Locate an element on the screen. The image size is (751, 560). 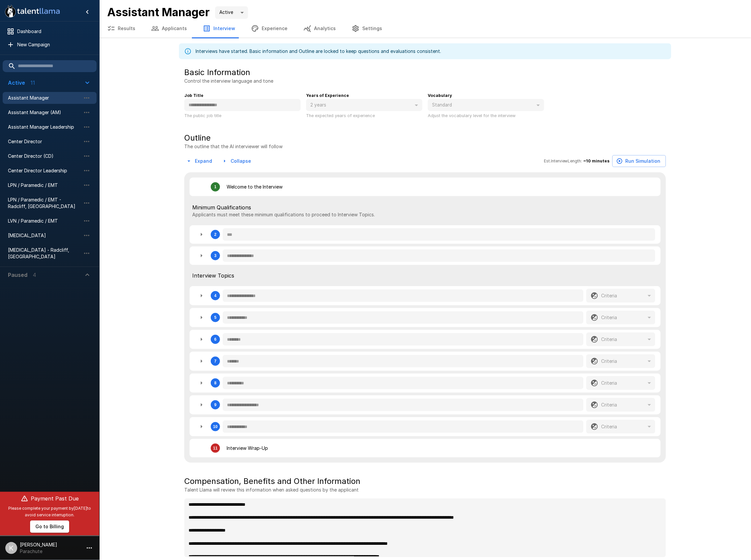
b: Years of Experience is located at coordinates (328, 95).